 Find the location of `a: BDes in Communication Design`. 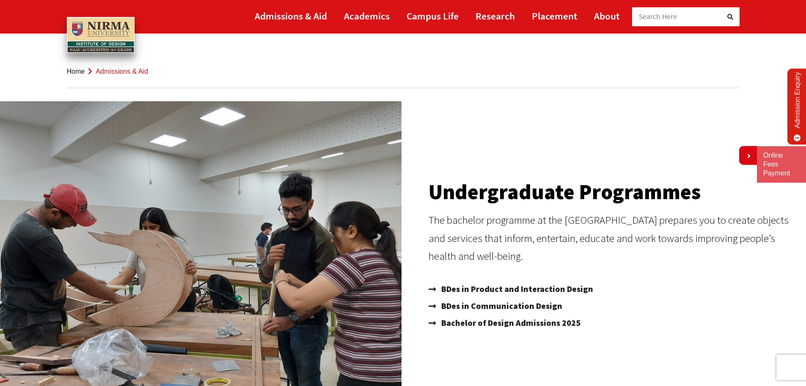

a: BDes in Communication Design is located at coordinates (613, 306).